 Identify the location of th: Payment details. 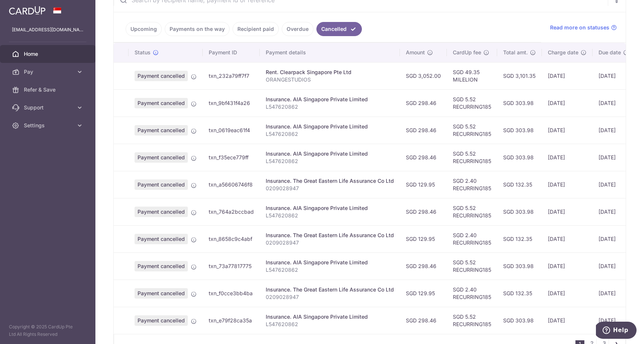
(330, 53).